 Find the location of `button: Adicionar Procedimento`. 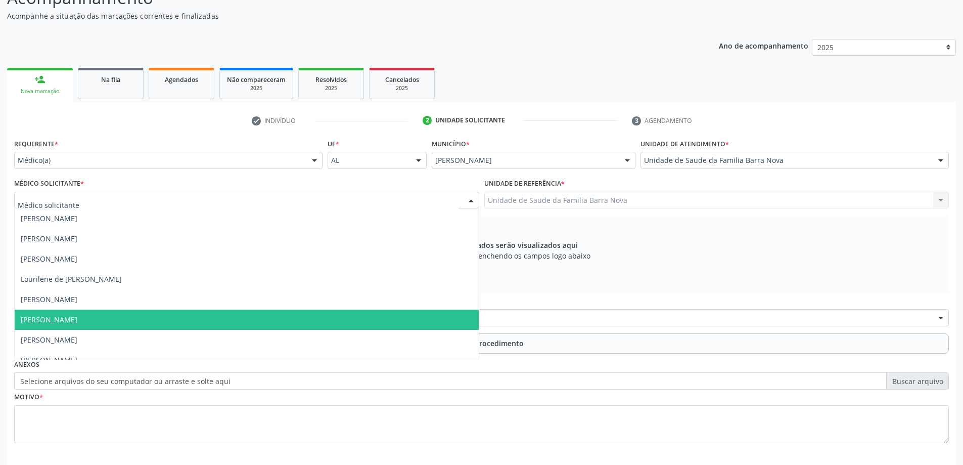

button: Adicionar Procedimento is located at coordinates (481, 343).